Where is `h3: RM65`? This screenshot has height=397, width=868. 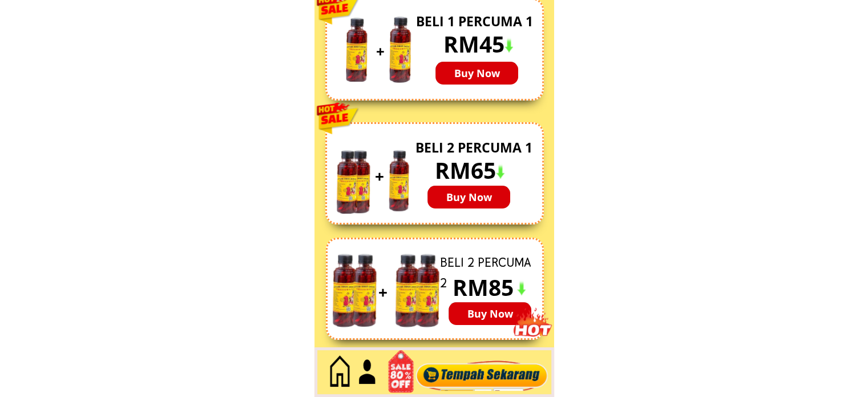
h3: RM65 is located at coordinates (466, 170).